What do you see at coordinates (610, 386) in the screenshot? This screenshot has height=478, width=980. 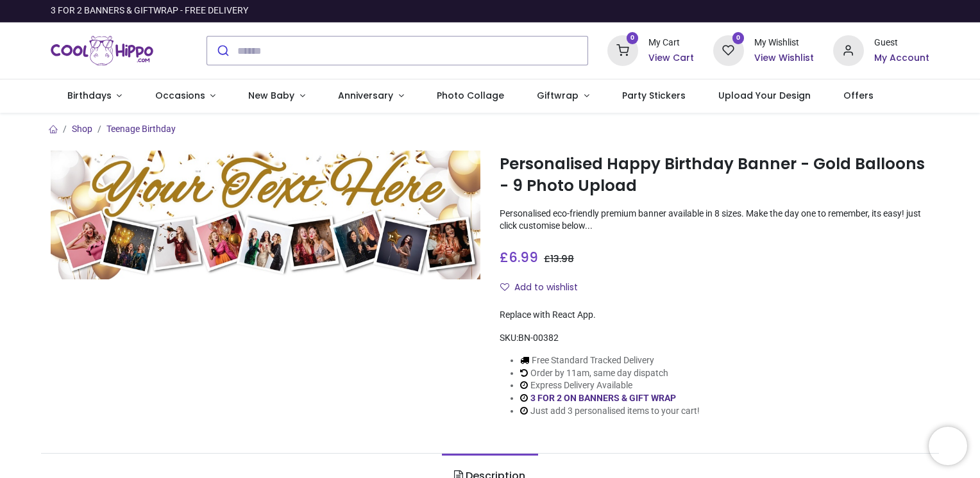 I see `li: Express Delivery Available` at bounding box center [610, 386].